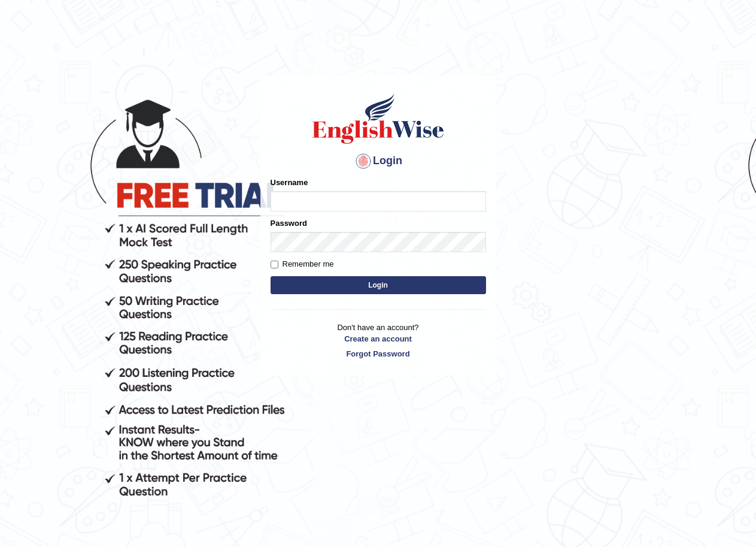 This screenshot has height=547, width=756. What do you see at coordinates (378, 338) in the screenshot?
I see `a: Create an account` at bounding box center [378, 338].